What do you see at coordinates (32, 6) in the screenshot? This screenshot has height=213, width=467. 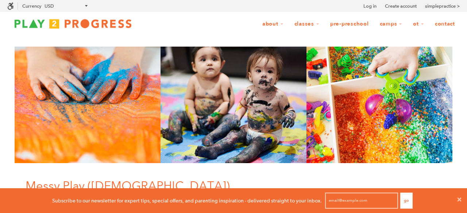 I see `label: Currency` at bounding box center [32, 6].